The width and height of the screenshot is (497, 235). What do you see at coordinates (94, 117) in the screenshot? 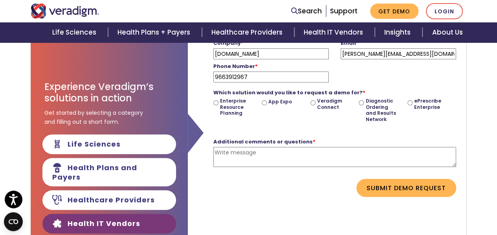
I see `span: Get started by selecting a category and filling out a short form.` at bounding box center [94, 117].